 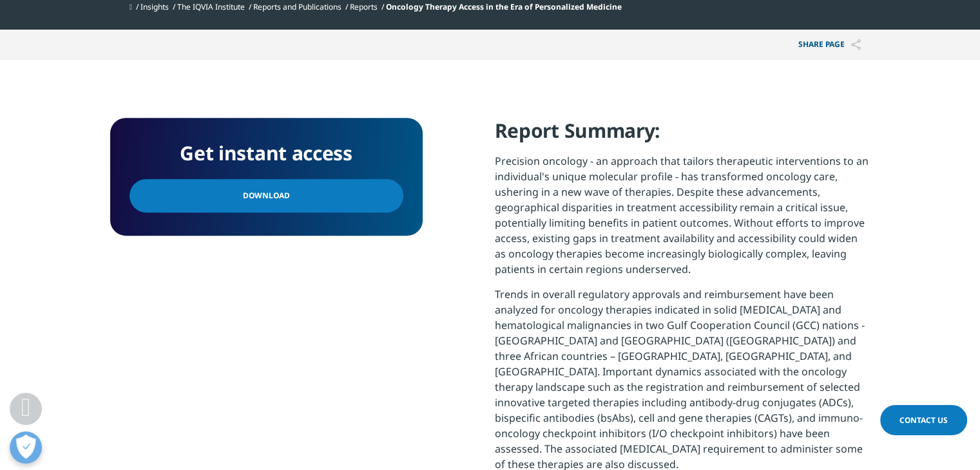 I want to click on a: The IQVIA Institute, so click(x=211, y=6).